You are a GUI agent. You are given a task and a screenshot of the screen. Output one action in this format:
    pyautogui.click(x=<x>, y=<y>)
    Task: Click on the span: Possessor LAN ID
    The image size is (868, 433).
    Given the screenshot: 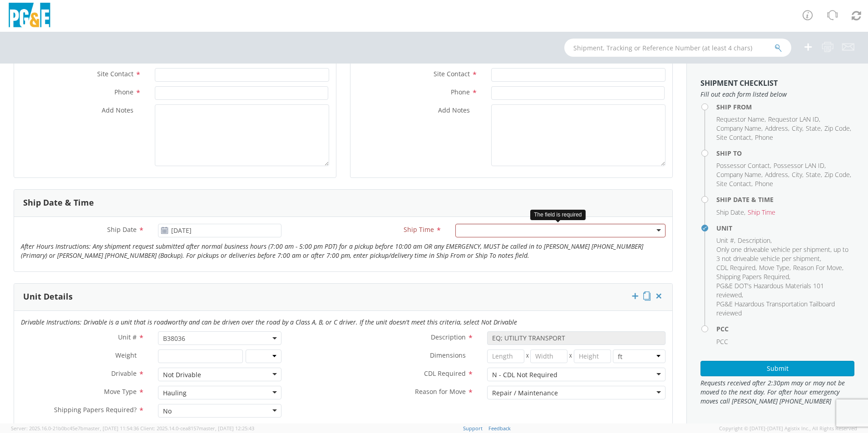 What is the action you would take?
    pyautogui.click(x=799, y=165)
    